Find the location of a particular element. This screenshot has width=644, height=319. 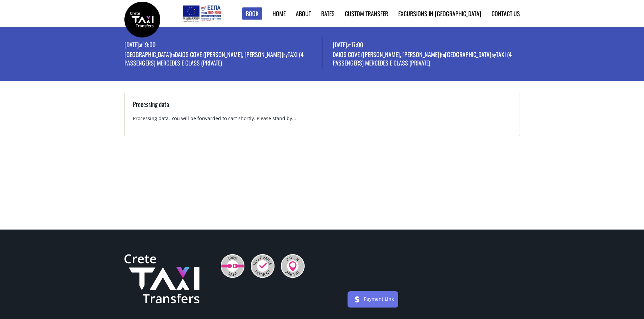

img: Crete Taxi Transfers is located at coordinates (162, 279).